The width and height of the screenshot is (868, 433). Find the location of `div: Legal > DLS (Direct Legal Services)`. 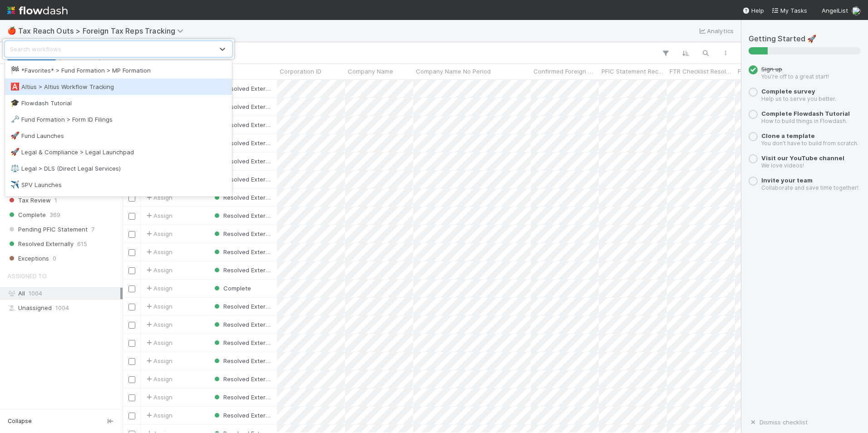

div: Legal > DLS (Direct Legal Services) is located at coordinates (119, 168).